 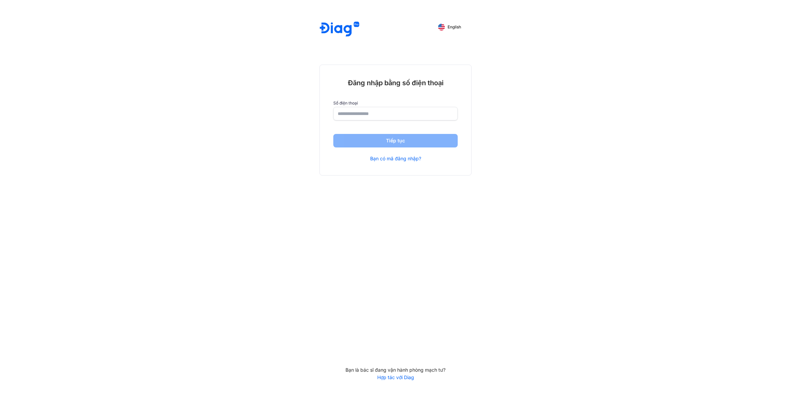 What do you see at coordinates (396, 370) in the screenshot?
I see `div: Bạn là bác sĩ đang vận hành phòng mạch tư?` at bounding box center [396, 370].